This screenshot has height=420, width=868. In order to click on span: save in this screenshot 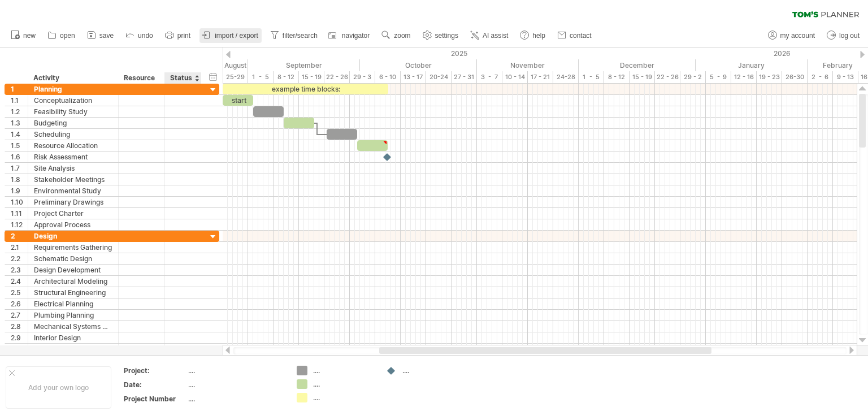, I will do `click(106, 36)`.